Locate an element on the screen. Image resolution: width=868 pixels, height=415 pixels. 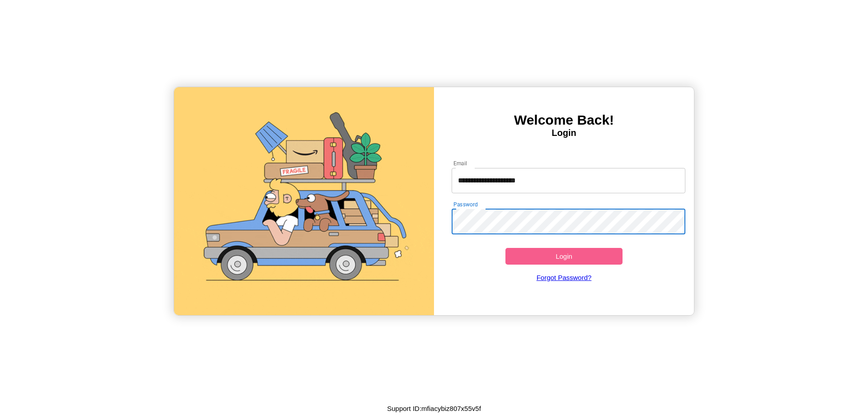
a: Forgot Password? is located at coordinates (564, 278).